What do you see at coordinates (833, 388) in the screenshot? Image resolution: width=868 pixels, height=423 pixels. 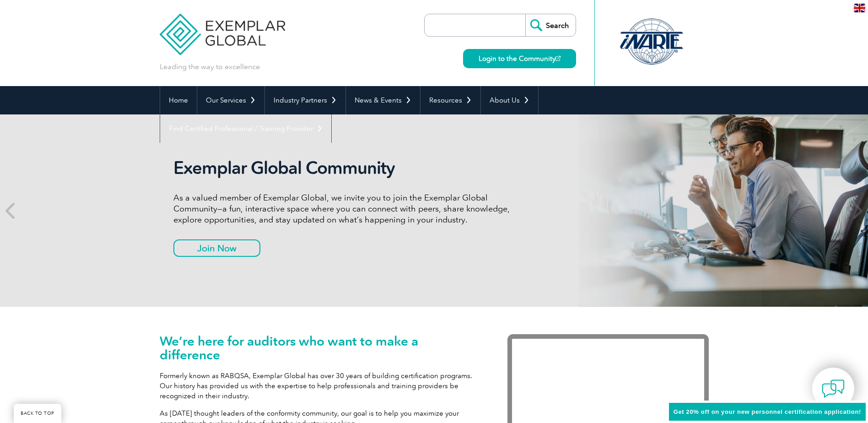 I see `img: contact-chat.png` at bounding box center [833, 388].